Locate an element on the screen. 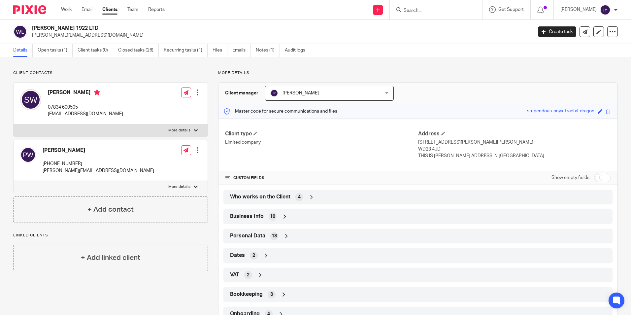 Image resolution: width=631 pixels, height=315 pixels. span: Who works on the Client is located at coordinates (260, 197).